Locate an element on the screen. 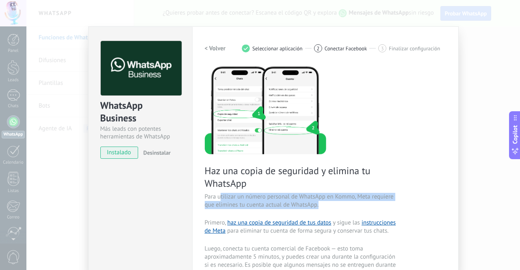  img: delete personal phone is located at coordinates (265, 110).